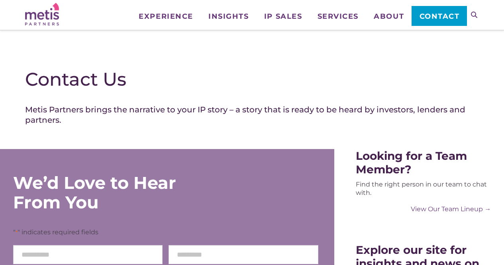  I want to click on span: Contact, so click(439, 16).